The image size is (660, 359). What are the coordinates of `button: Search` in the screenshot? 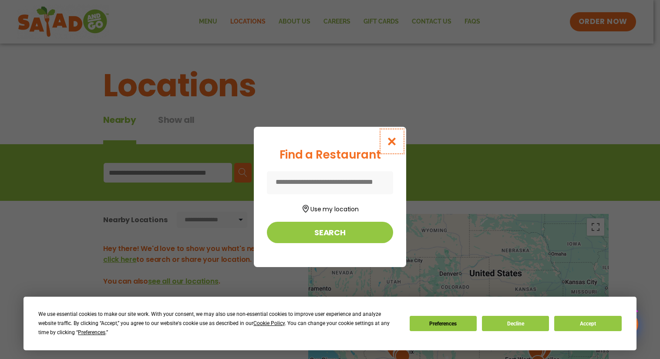 It's located at (330, 232).